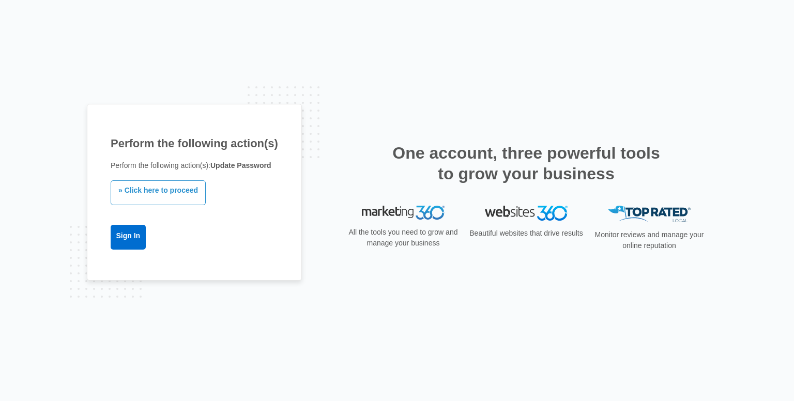 Image resolution: width=794 pixels, height=401 pixels. Describe the element at coordinates (194, 165) in the screenshot. I see `p: Perform the following action(s):` at that location.